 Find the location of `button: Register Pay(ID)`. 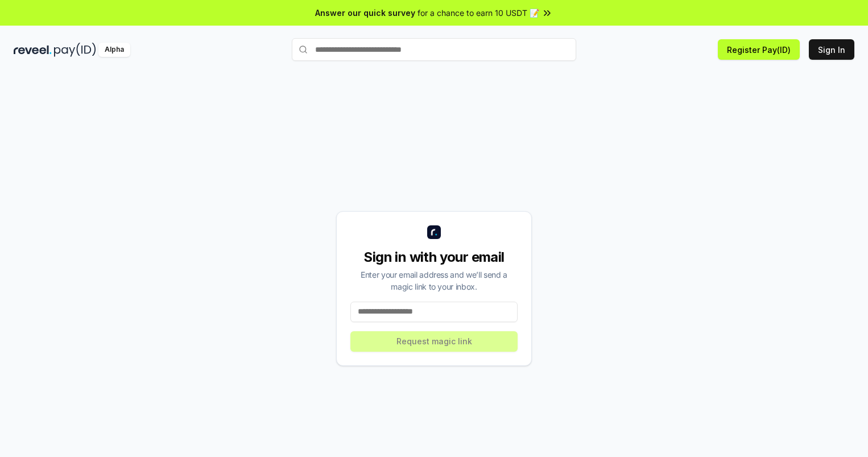

button: Register Pay(ID) is located at coordinates (759, 49).